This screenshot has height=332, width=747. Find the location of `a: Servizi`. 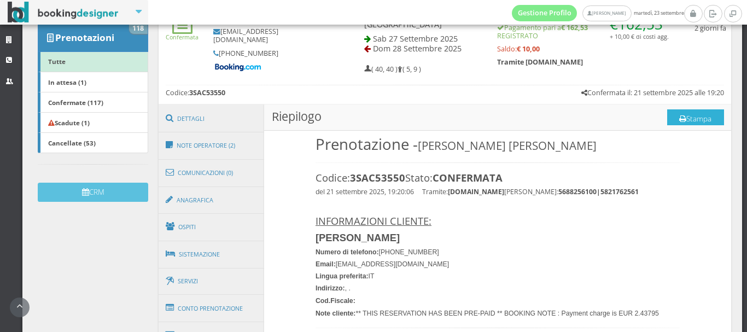

a: Servizi is located at coordinates (212, 281).